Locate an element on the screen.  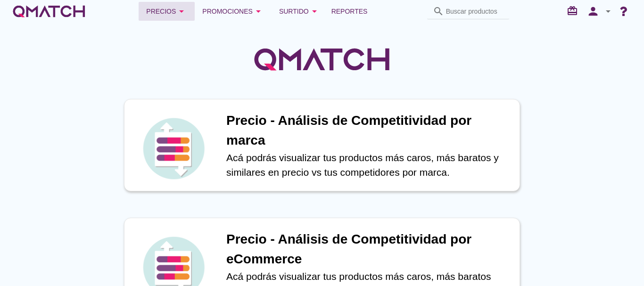
p: Acá podrás visualizar tus productos más caros, más baratos y similares en precio vs tus competido... is located at coordinates (368, 165).